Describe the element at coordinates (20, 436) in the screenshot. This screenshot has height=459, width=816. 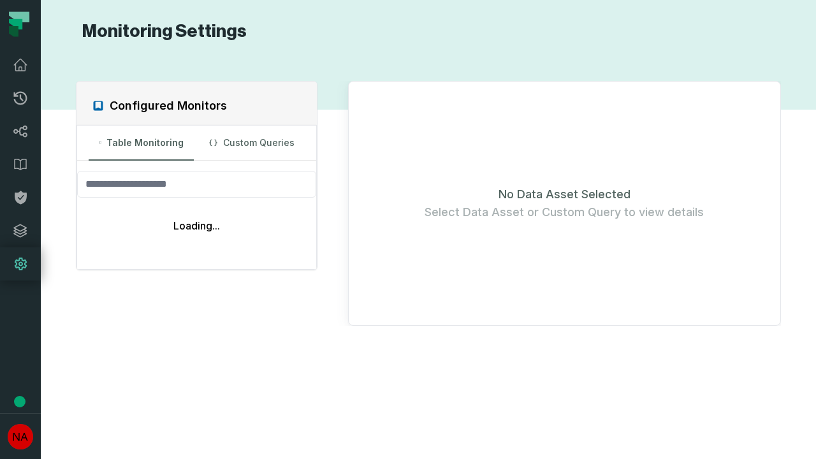
I see `img: avatar of No Repos Account` at that location.